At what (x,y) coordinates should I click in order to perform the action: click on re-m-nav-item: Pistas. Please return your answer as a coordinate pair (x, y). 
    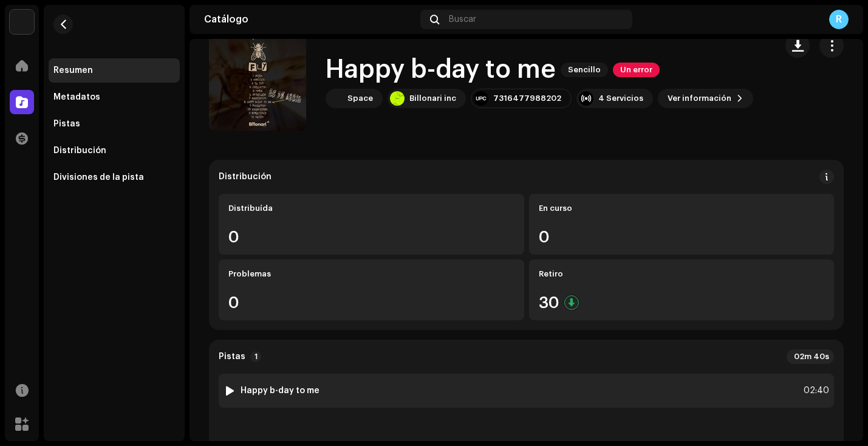
    Looking at the image, I should click on (114, 124).